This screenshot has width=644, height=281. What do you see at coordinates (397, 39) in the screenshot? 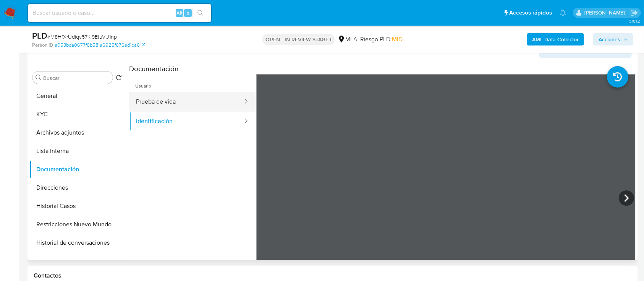
I see `span: MID` at bounding box center [397, 39].